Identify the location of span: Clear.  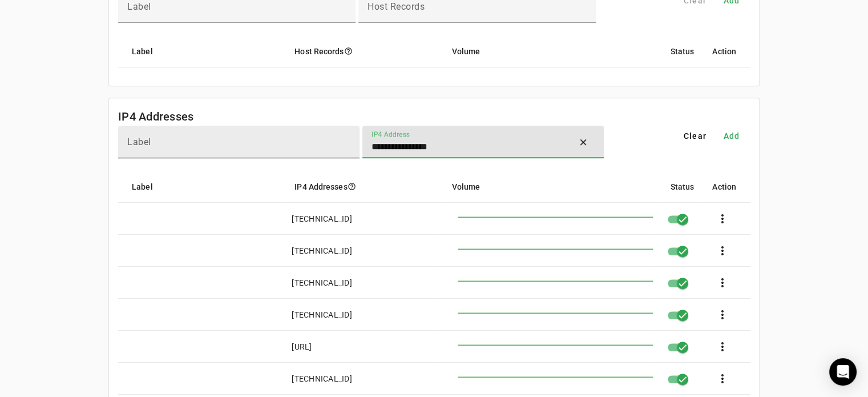
(695, 135).